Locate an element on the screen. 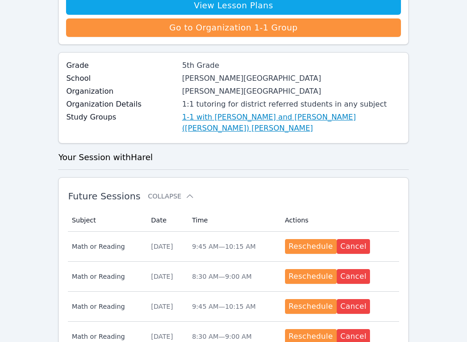 The height and width of the screenshot is (342, 467). span: Future Sessions is located at coordinates (104, 196).